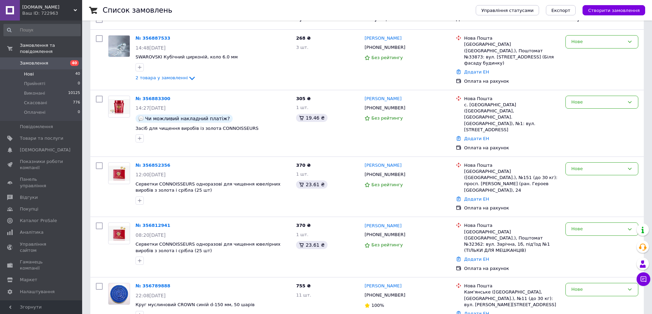 This screenshot has width=652, height=314. I want to click on span: Налаштування, so click(37, 292).